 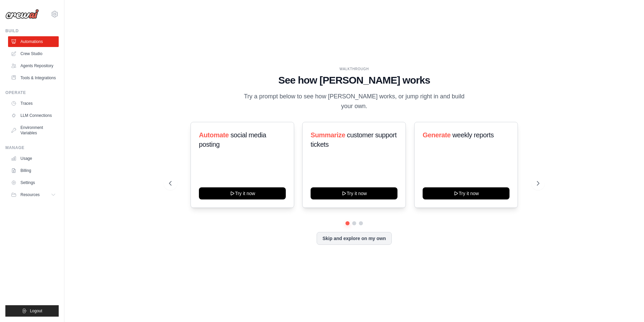 What do you see at coordinates (328, 135) in the screenshot?
I see `span: Summarize` at bounding box center [328, 135].